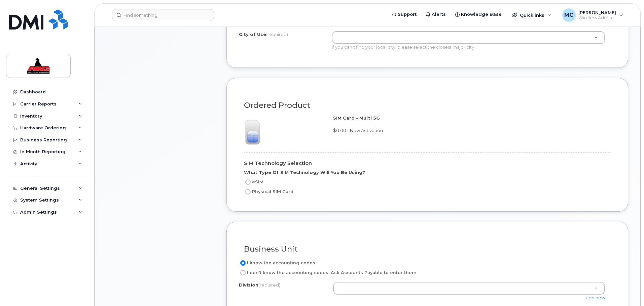 This screenshot has width=644, height=306. Describe the element at coordinates (436, 15) in the screenshot. I see `a: Alerts` at that location.